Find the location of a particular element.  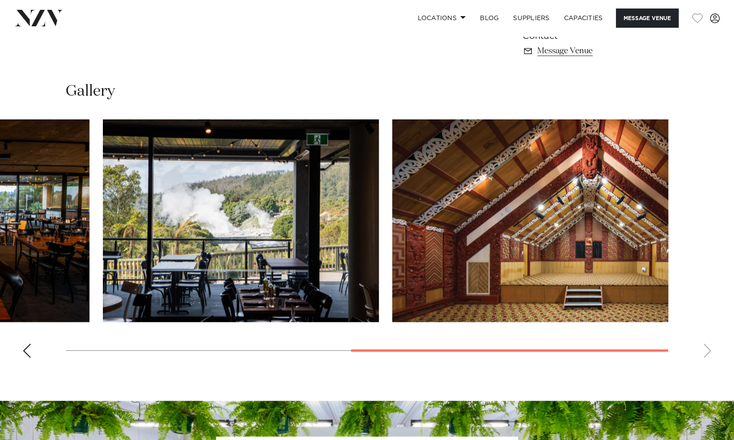

a: SUPPLIERS is located at coordinates (531, 18).